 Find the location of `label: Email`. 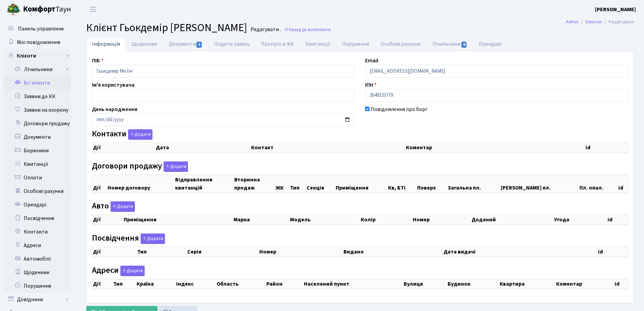

label: Email is located at coordinates (372, 61).